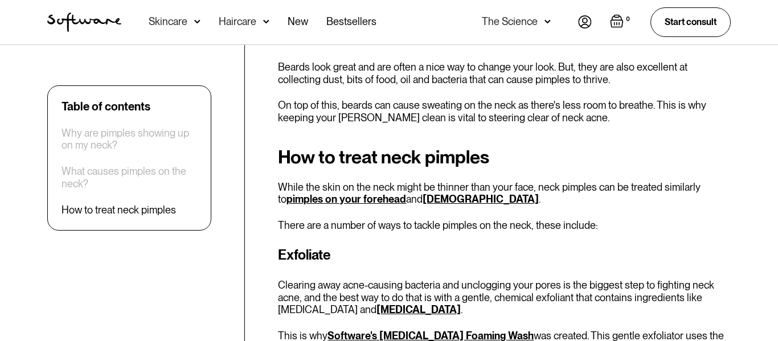  Describe the element at coordinates (504, 225) in the screenshot. I see `p: There are a number of ways to tackle pimples on the neck, these include:` at that location.